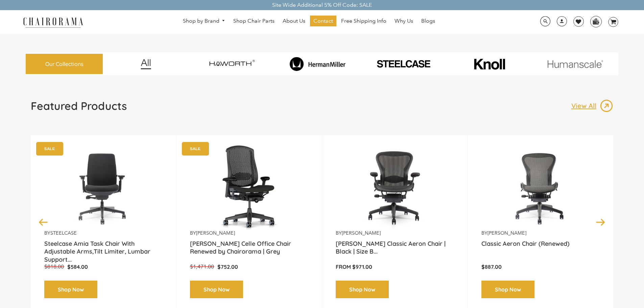 Image resolution: width=644 pixels, height=308 pixels. What do you see at coordinates (600, 222) in the screenshot?
I see `button: Next` at bounding box center [600, 222].